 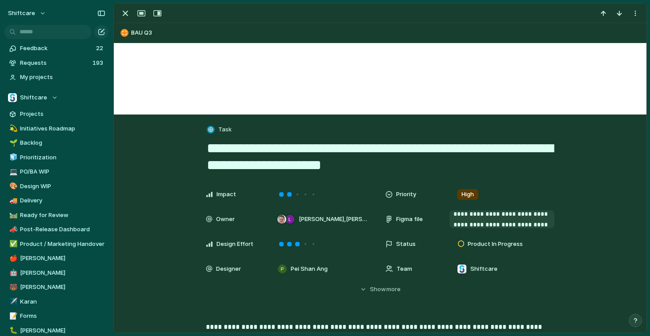 I want to click on div: ✅Product / Marketing Handover, so click(x=56, y=244).